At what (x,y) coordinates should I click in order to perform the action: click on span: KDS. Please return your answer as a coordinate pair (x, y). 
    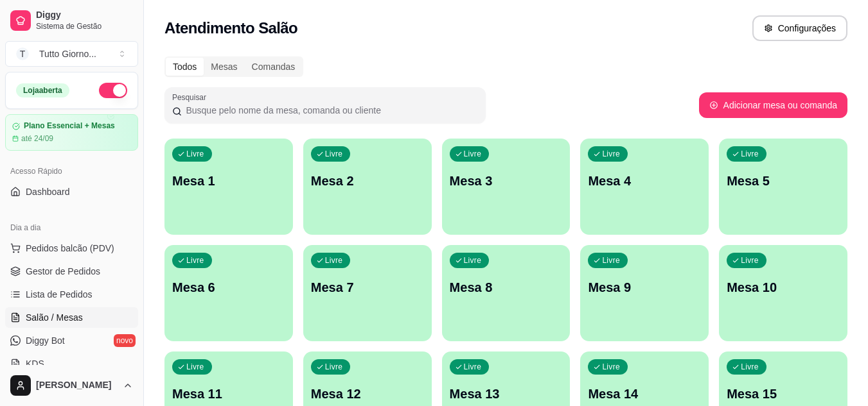
    Looking at the image, I should click on (34, 364).